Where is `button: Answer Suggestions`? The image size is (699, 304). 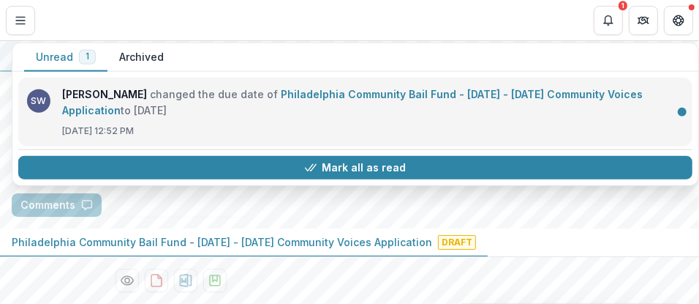
button: Answer Suggestions is located at coordinates (178, 205).